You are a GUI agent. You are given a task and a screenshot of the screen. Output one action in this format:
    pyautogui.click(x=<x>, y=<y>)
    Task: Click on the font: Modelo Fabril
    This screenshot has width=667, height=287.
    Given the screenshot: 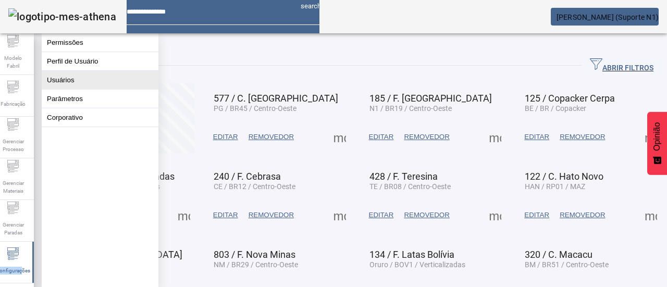 What is the action you would take?
    pyautogui.click(x=13, y=62)
    